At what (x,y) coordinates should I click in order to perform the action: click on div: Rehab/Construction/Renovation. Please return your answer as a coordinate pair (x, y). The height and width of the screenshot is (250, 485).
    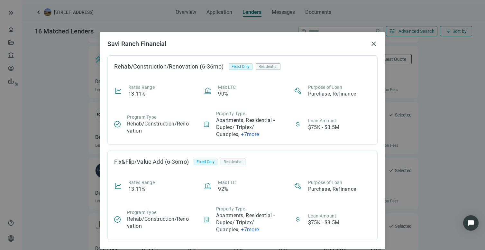
    Looking at the image, I should click on (156, 67).